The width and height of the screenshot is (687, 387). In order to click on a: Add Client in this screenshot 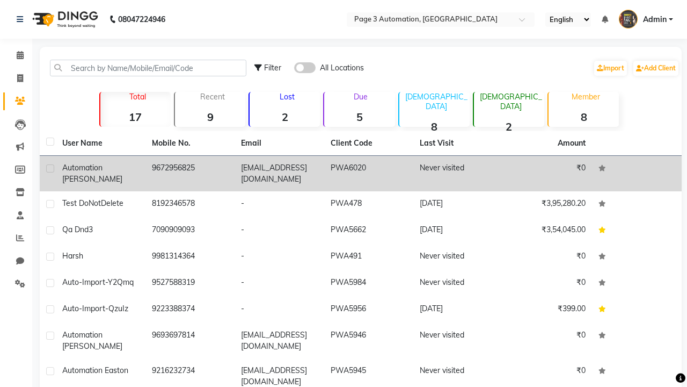, I will do `click(656, 68)`.